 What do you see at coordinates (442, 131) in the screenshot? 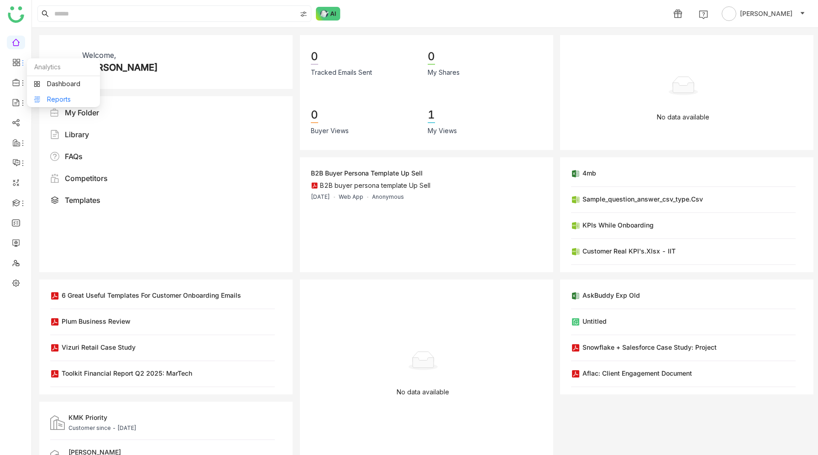
I see `div: My Views` at bounding box center [442, 131].